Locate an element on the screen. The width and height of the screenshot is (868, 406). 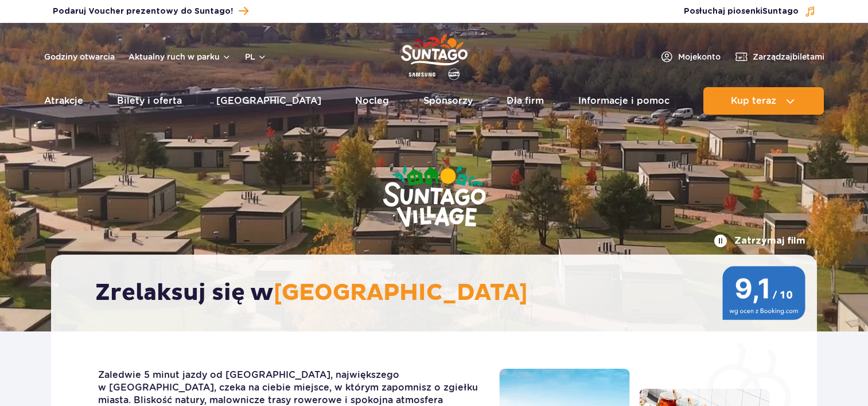
button: Aktualny ruch w parku is located at coordinates (180, 57).